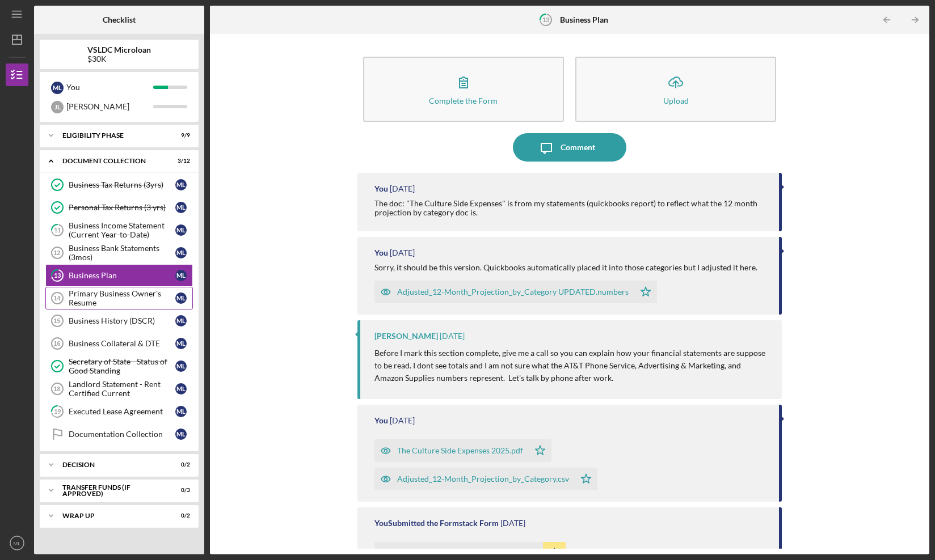  Describe the element at coordinates (463, 451) in the screenshot. I see `button: The Culture Side Expenses 2025.pdf` at that location.